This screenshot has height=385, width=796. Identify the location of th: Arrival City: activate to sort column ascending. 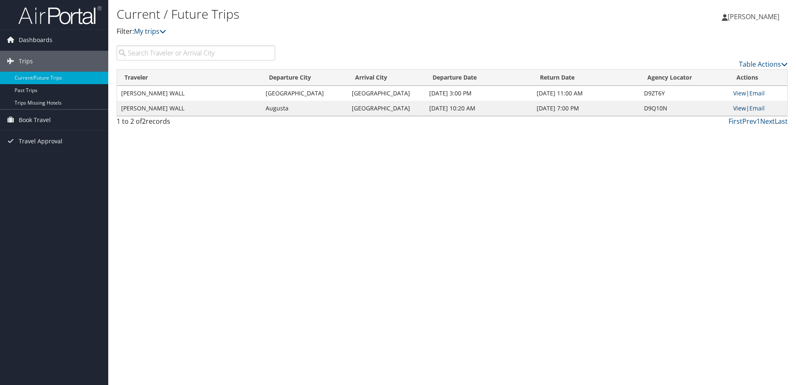
(387, 77).